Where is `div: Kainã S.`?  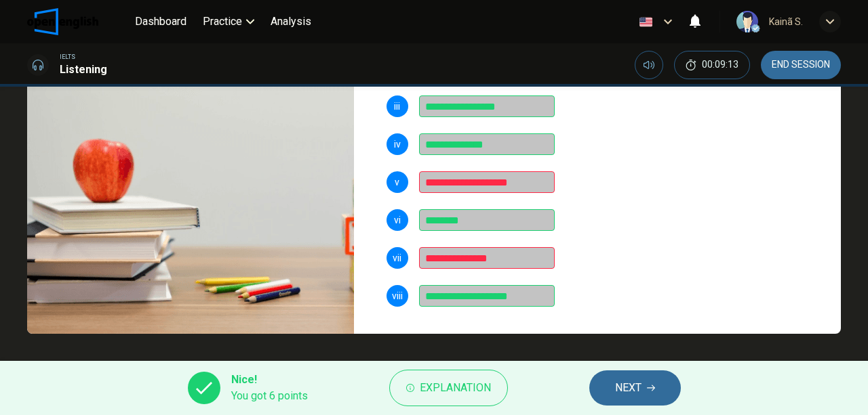 div: Kainã S. is located at coordinates (786, 22).